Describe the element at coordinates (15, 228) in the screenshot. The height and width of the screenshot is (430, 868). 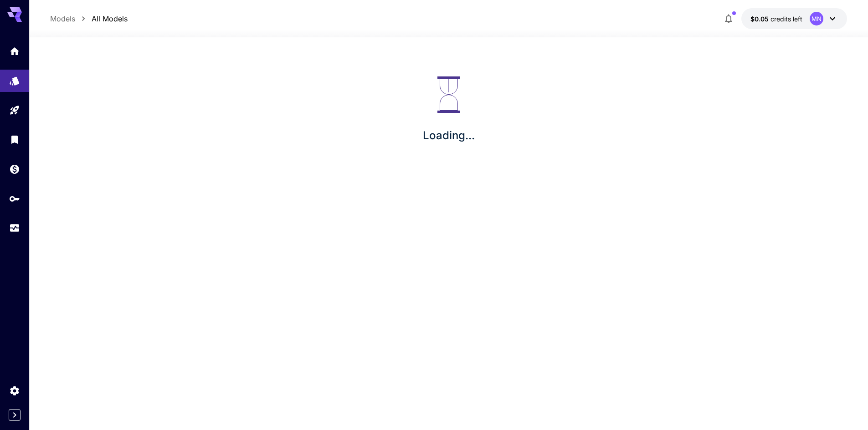
I see `div: Usage` at that location.